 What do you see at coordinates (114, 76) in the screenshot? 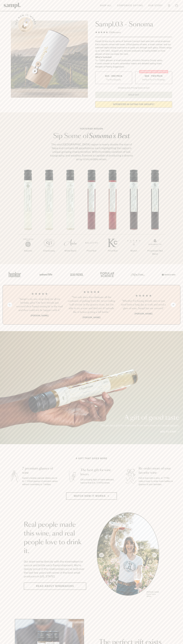
I see `span: $55 - One Pack` at bounding box center [114, 76].